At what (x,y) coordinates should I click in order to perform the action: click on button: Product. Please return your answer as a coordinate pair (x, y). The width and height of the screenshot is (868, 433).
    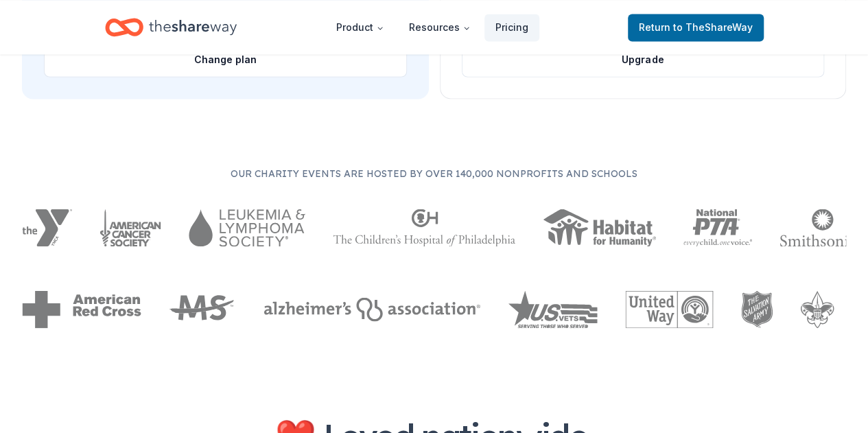
    Looking at the image, I should click on (360, 27).